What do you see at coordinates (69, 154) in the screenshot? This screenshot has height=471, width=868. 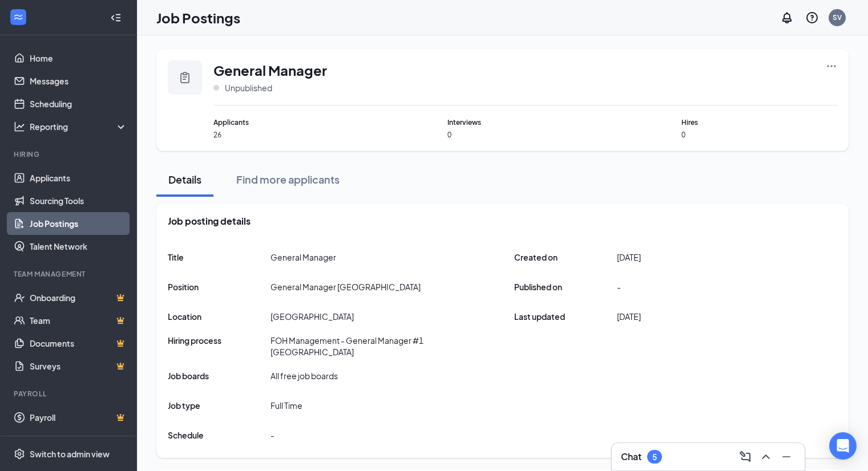 I see `div: Hiring` at bounding box center [69, 154].